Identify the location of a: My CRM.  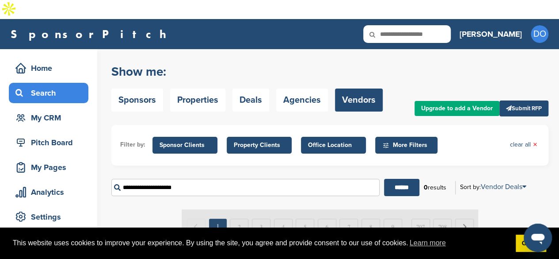
(49, 118).